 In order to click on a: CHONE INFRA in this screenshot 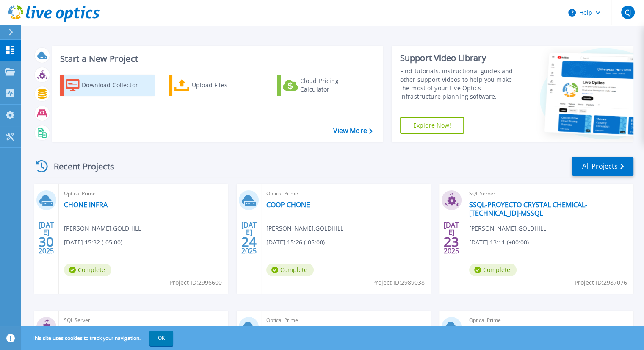, I will do `click(86, 204)`.